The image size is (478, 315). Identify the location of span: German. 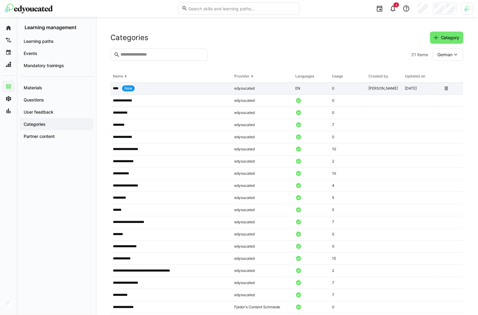
(445, 55).